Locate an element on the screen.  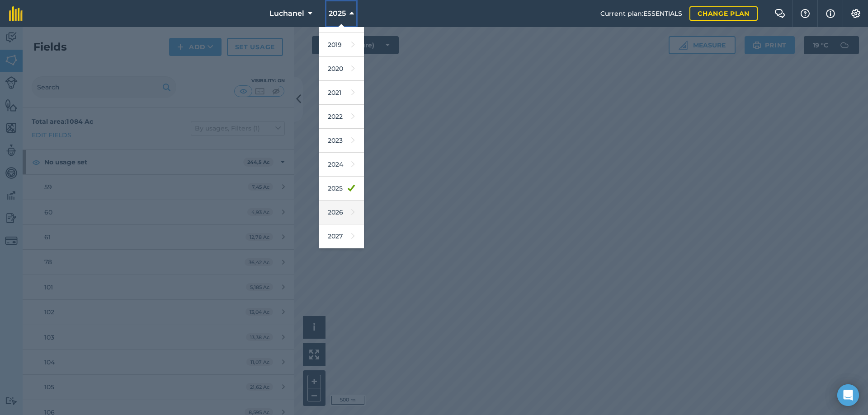
img: fieldmargin Logo is located at coordinates (16, 13).